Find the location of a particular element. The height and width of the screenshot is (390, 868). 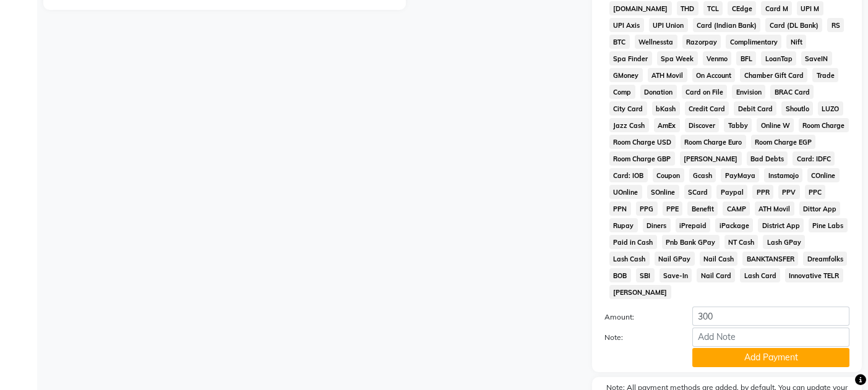

span: Pnb Bank GPay is located at coordinates (691, 242).